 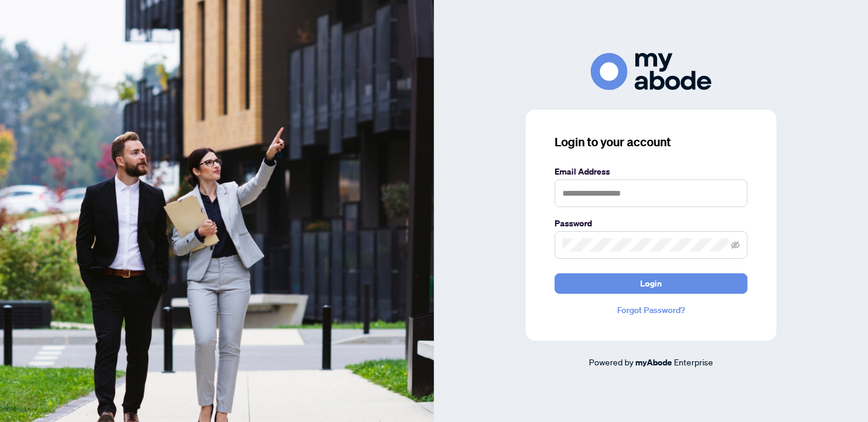 What do you see at coordinates (611, 362) in the screenshot?
I see `span: Powered by` at bounding box center [611, 362].